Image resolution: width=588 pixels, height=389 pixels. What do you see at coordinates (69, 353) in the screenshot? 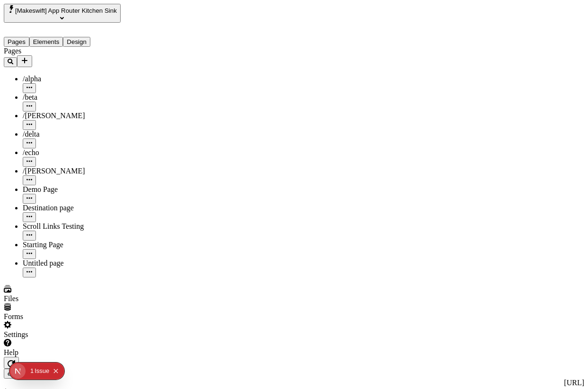
I see `div: Help` at bounding box center [69, 353].